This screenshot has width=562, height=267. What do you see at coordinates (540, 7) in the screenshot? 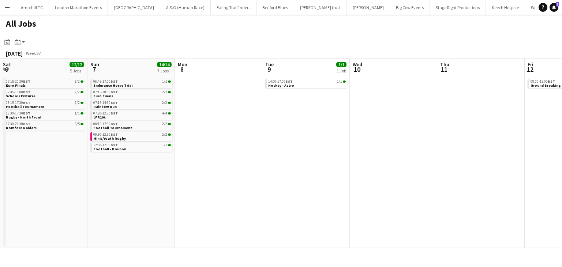
I see `button: Wolf Runs` at bounding box center [540, 7].